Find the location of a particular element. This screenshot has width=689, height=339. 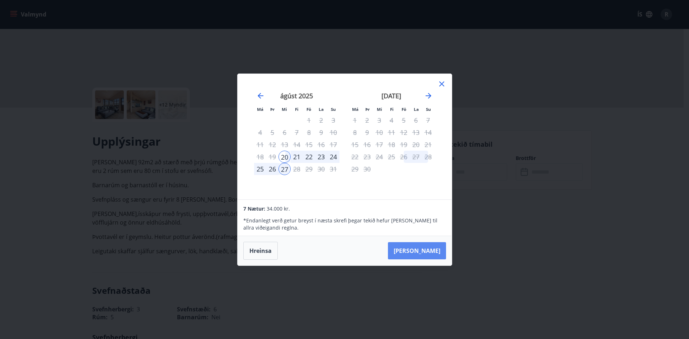

td: Choose sunnudagur, 31. ágúst 2025 as your check-in date. It’s available. is located at coordinates (333, 169).